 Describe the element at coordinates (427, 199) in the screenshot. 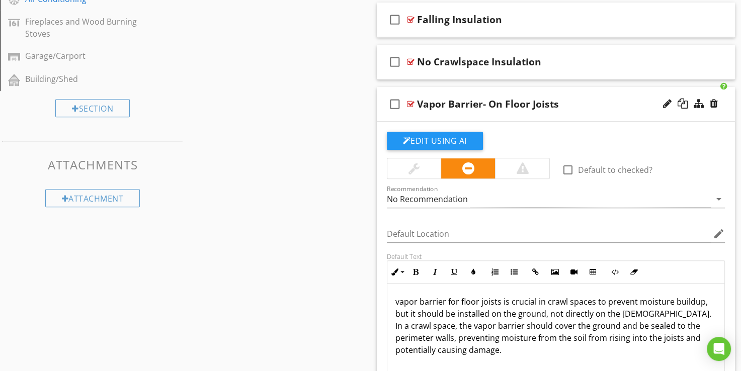

I see `div: No Recommendation` at that location.